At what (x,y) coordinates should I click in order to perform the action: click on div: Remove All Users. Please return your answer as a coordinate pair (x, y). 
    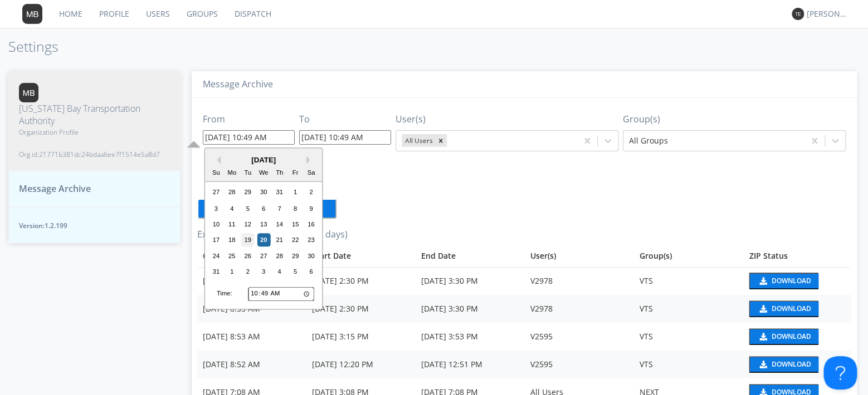
    Looking at the image, I should click on (441, 141).